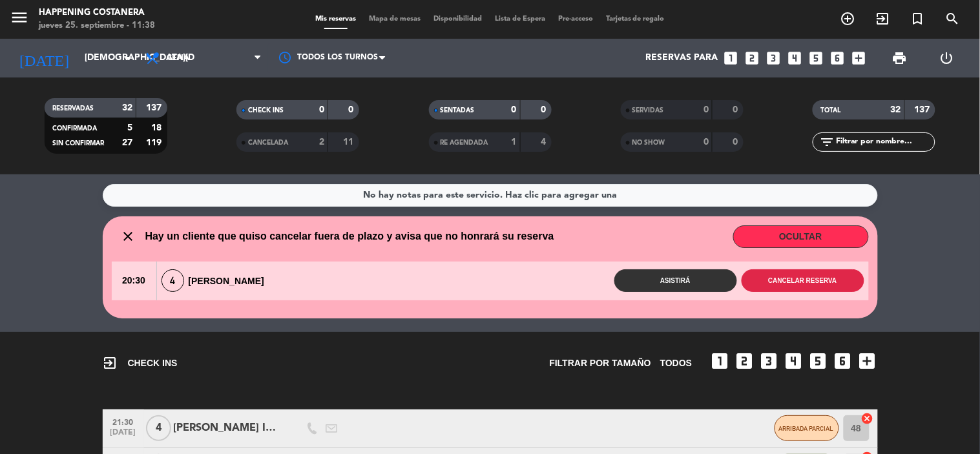 The width and height of the screenshot is (980, 454). Describe the element at coordinates (155, 143) in the screenshot. I see `strong: 119` at that location.